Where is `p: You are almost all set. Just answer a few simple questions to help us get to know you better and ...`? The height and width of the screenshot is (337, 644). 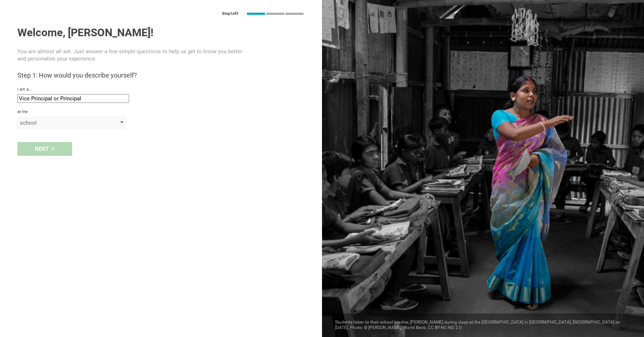 p: You are almost all set. Just answer a few simple questions to help us get to know you better and ... is located at coordinates (133, 55).